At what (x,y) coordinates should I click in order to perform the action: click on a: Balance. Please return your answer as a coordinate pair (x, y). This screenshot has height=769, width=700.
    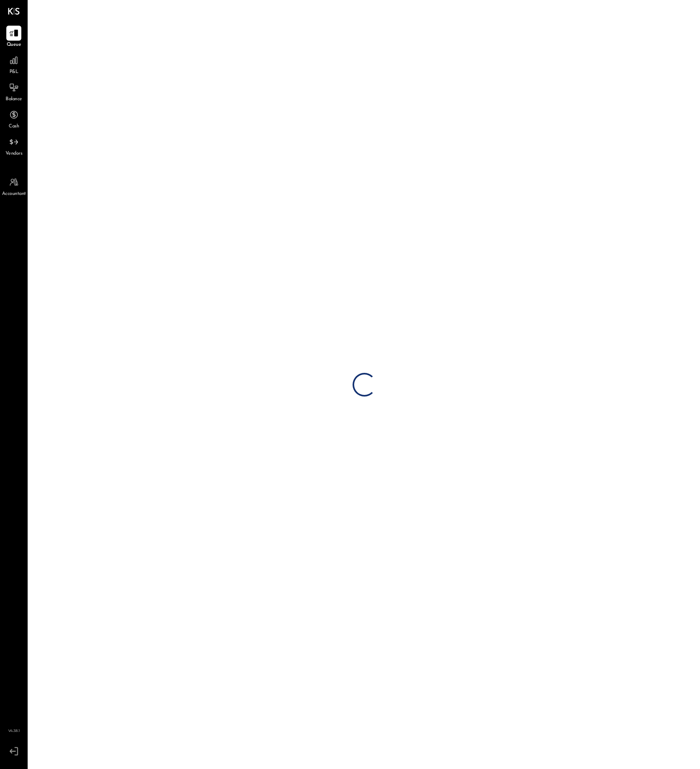
    Looking at the image, I should click on (14, 92).